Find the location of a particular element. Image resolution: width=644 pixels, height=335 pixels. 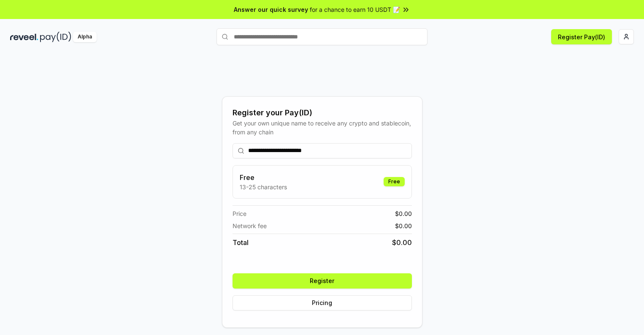

span: for a chance to earn 10 USDT 📝 is located at coordinates (355, 10).